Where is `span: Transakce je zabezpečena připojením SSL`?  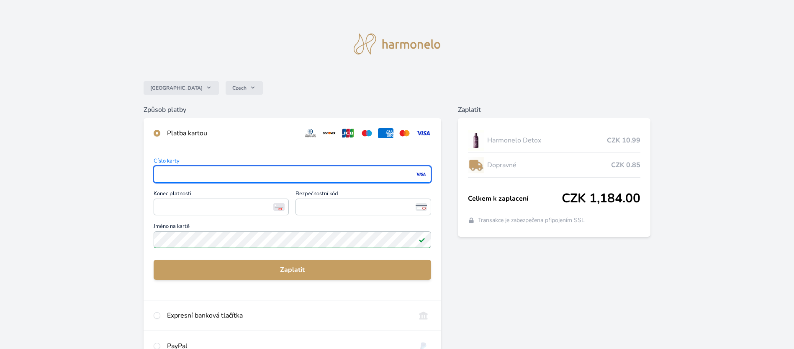
span: Transakce je zabezpečena připojením SSL is located at coordinates (531, 220).